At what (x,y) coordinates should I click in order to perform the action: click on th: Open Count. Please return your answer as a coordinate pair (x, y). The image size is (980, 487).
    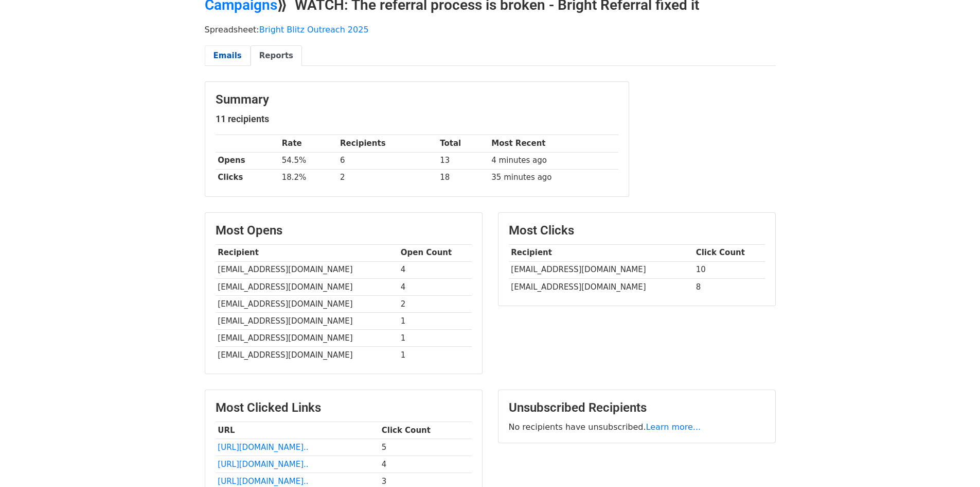
    Looking at the image, I should click on (435, 253).